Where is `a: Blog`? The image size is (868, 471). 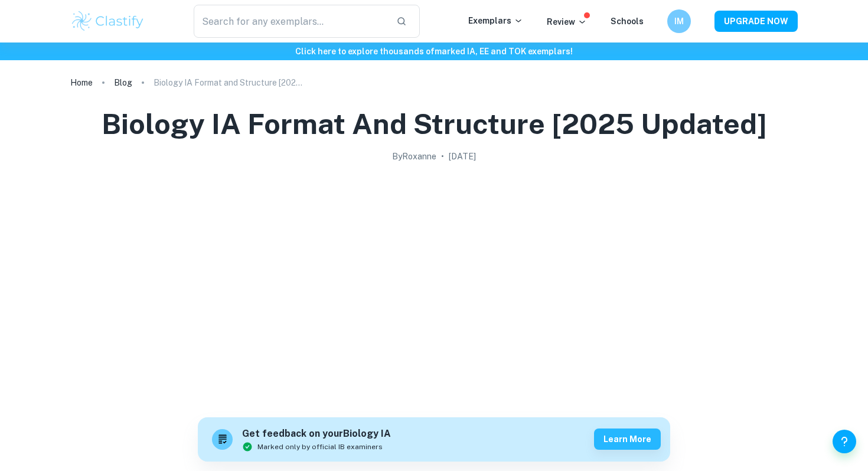
a: Blog is located at coordinates (123, 83).